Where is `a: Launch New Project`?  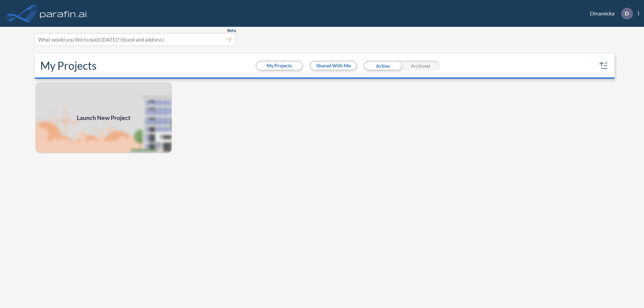
a: Launch New Project is located at coordinates (103, 118).